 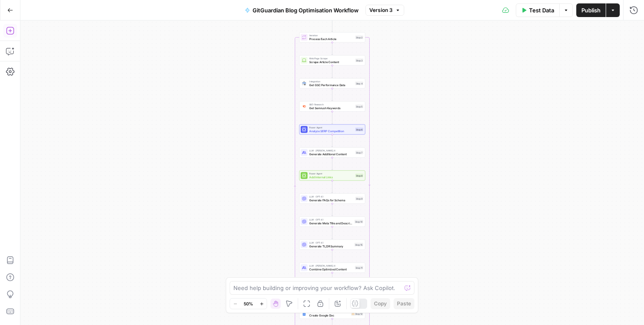 I want to click on div: Step 6, so click(x=359, y=129).